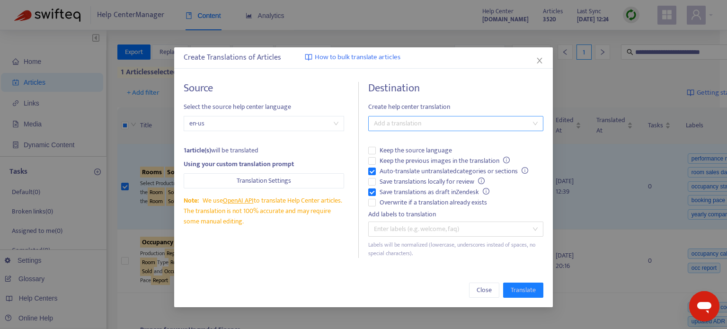 This screenshot has height=329, width=727. What do you see at coordinates (444, 161) in the screenshot?
I see `span: Keep the previous images in the translation` at bounding box center [444, 161].